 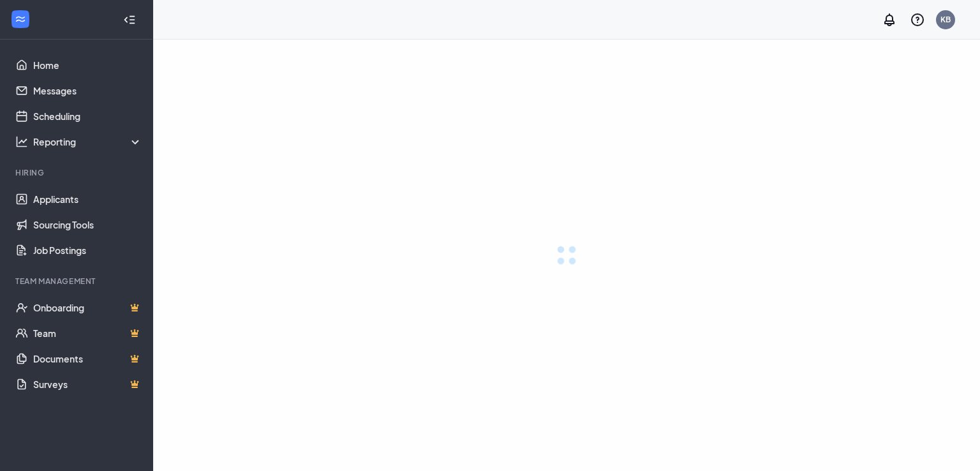 I want to click on a: SurveysCrown, so click(x=87, y=384).